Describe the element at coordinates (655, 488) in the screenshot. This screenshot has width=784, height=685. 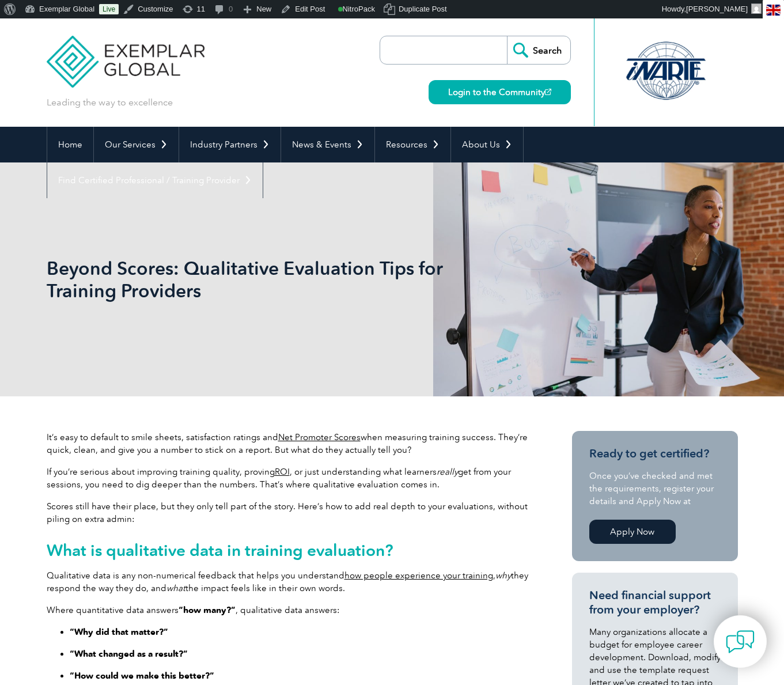
I see `p: Once you’ve checked and met the requirements, register your details and Apply Now at` at that location.